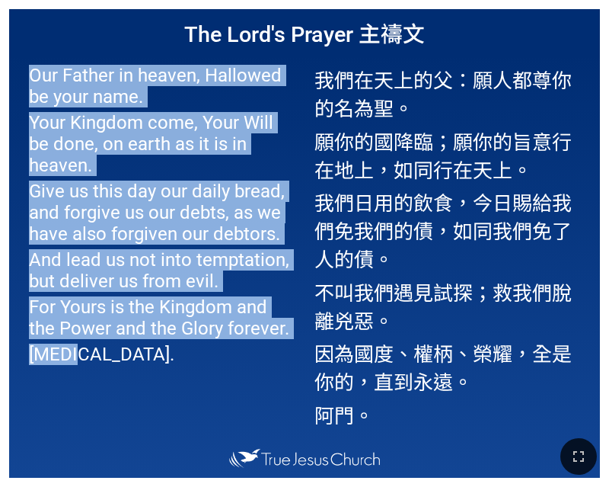  What do you see at coordinates (448, 305) in the screenshot?
I see `p: 不叫我們遇見試探；救我們脫離兇惡。` at bounding box center [448, 305].